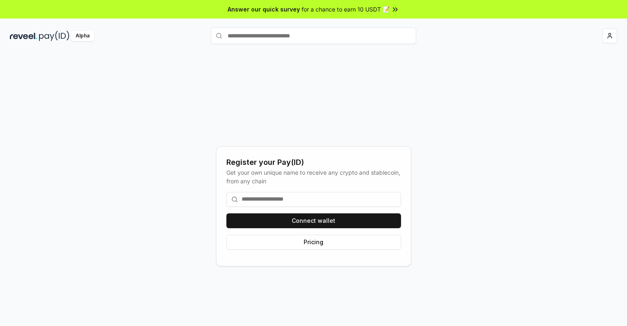 This screenshot has height=326, width=627. I want to click on div: Register your Pay(ID), so click(314, 162).